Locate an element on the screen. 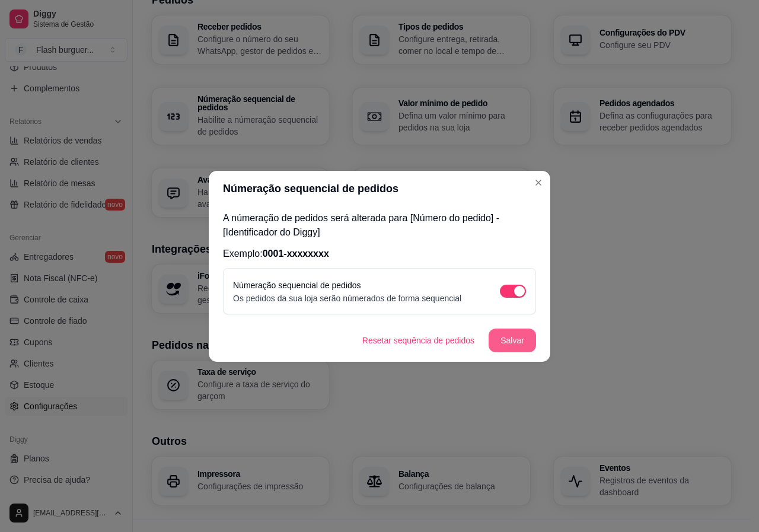 The width and height of the screenshot is (759, 532). p: Os pedidos da sua loja serão númerados de forma sequencial is located at coordinates (347, 298).